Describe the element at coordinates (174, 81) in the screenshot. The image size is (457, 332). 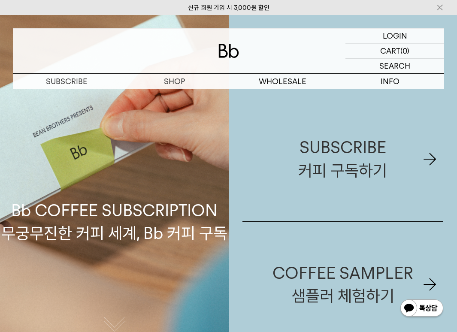
I see `p: SHOP` at that location.